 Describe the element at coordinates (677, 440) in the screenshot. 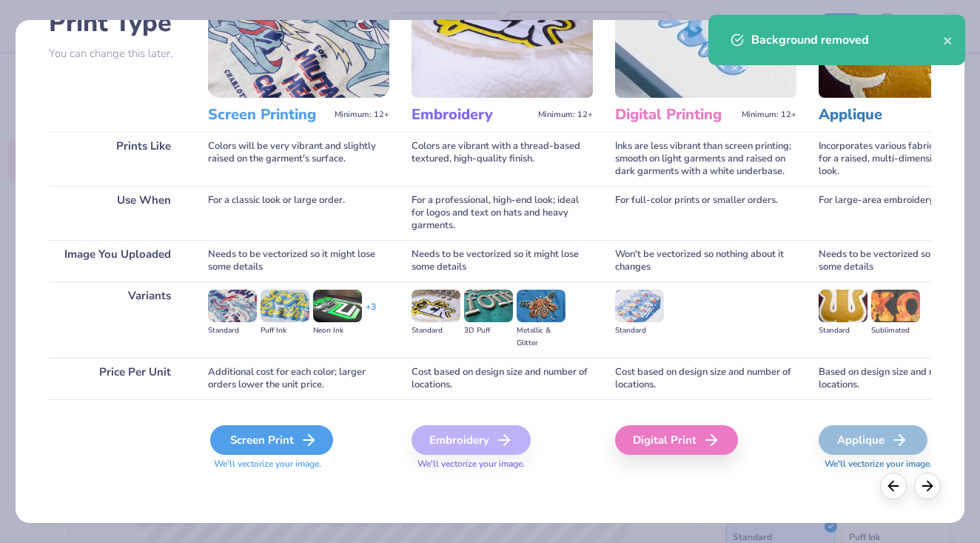

I see `div: Digital Print` at that location.